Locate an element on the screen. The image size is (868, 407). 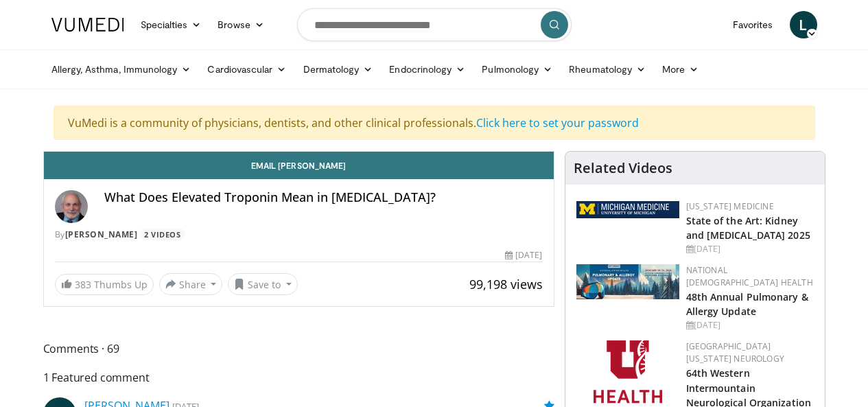
a: Pulmonology is located at coordinates (516, 69).